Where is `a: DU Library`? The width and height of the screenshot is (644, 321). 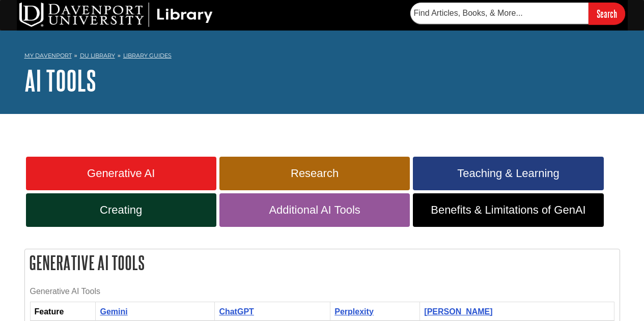 a: DU Library is located at coordinates (97, 55).